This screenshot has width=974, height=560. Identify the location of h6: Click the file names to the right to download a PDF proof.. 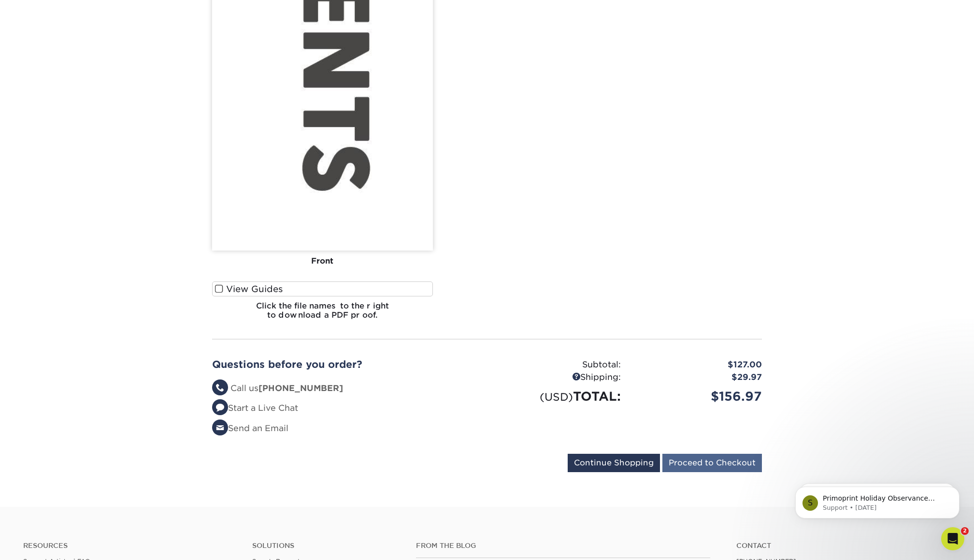
(322, 314).